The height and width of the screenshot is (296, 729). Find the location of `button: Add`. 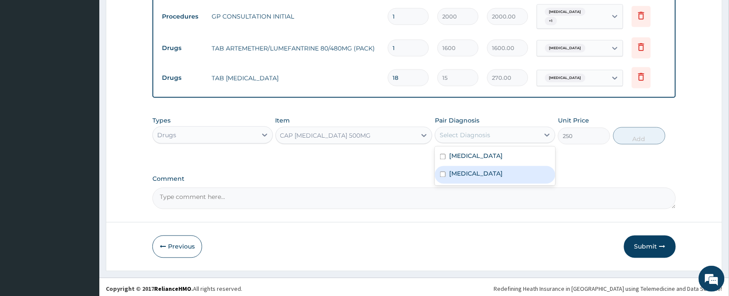

button: Add is located at coordinates (639, 136).